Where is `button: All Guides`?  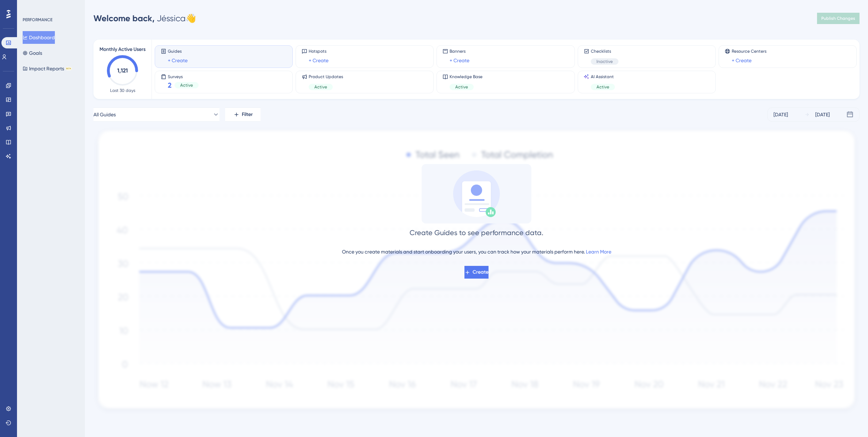
button: All Guides is located at coordinates (157, 115).